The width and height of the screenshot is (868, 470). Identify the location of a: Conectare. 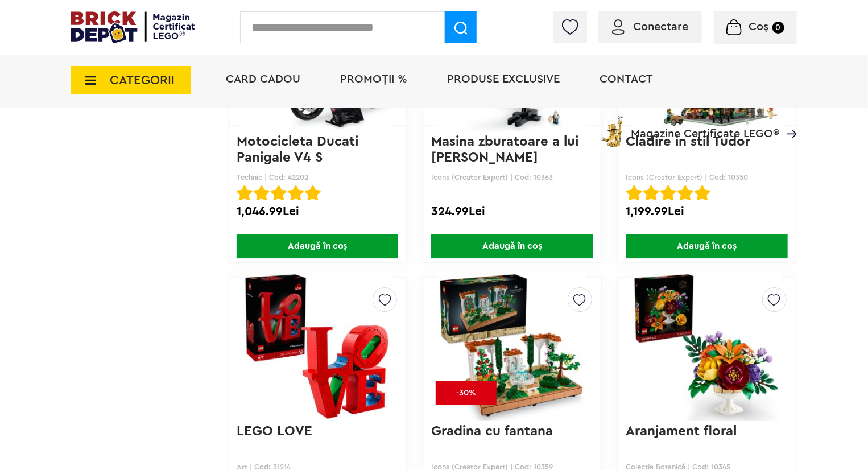
(650, 27).